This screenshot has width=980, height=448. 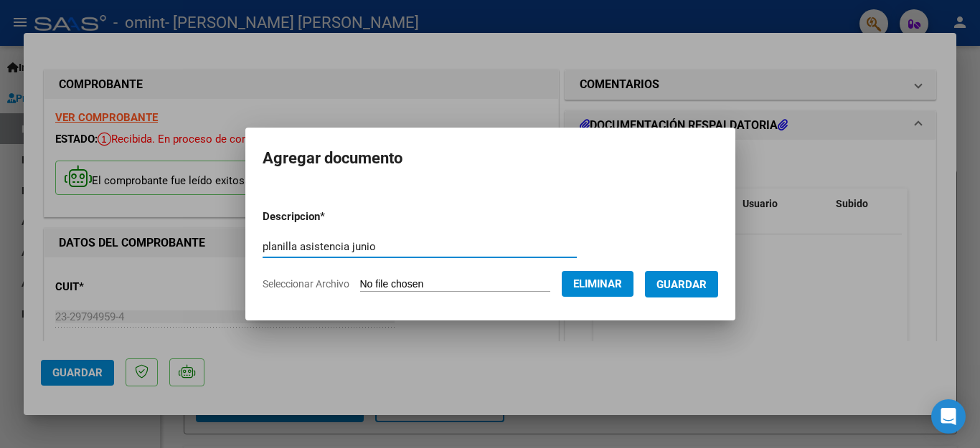 What do you see at coordinates (598, 284) in the screenshot?
I see `span: Eliminar` at bounding box center [598, 284].